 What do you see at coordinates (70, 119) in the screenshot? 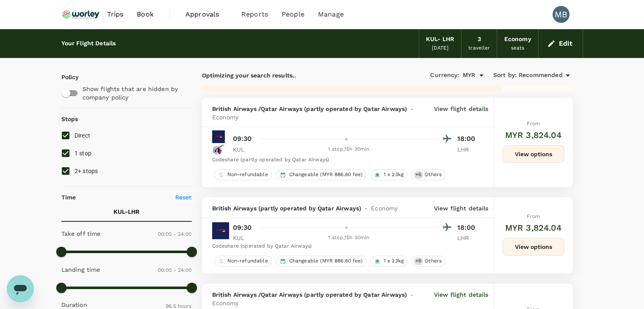
I see `strong: Stops` at bounding box center [70, 119].